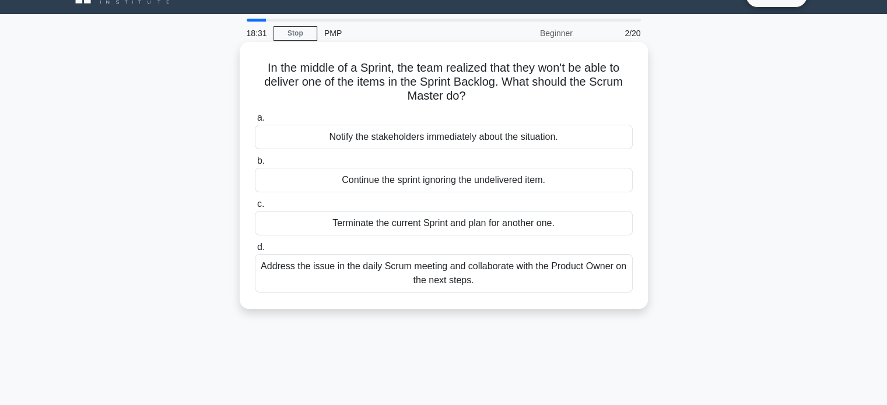 The image size is (887, 405). I want to click on div: 2/20, so click(614, 33).